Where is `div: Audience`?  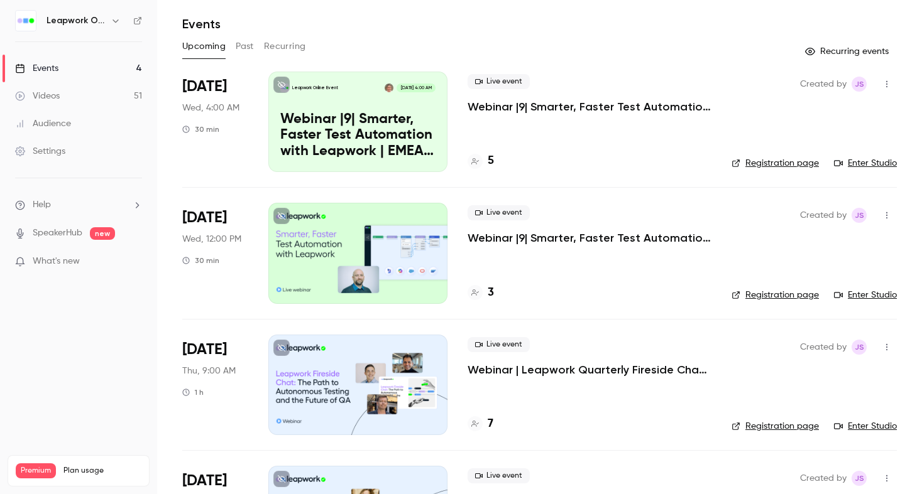
div: Audience is located at coordinates (43, 124).